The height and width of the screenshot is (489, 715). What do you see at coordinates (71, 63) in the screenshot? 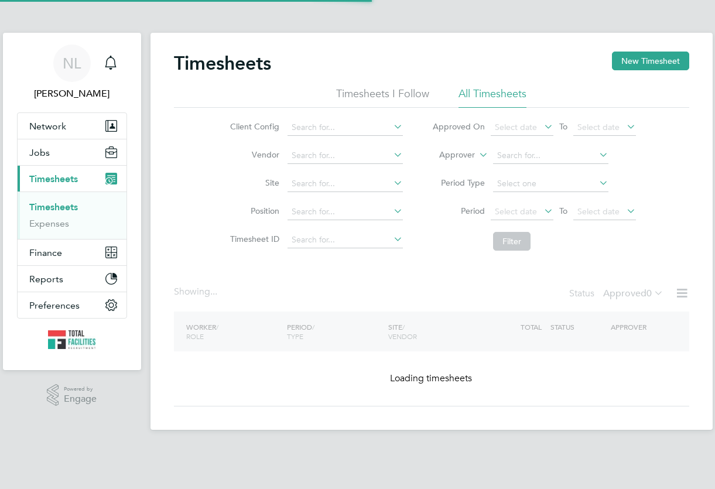
I see `span: NL` at bounding box center [71, 63].